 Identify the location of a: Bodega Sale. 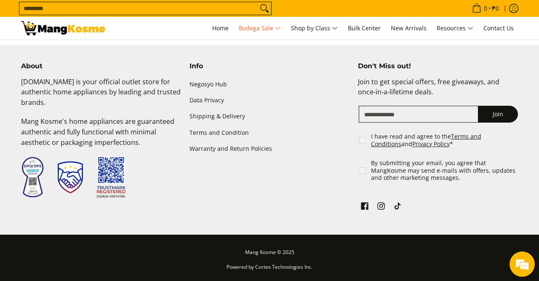
(260, 28).